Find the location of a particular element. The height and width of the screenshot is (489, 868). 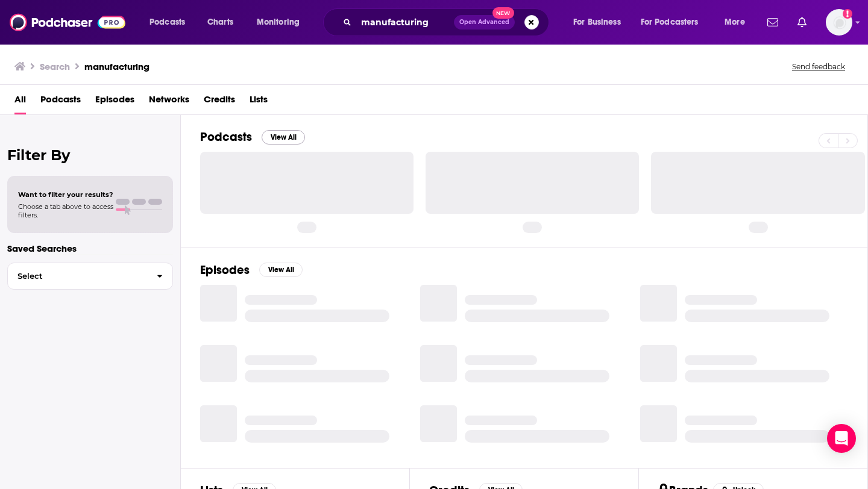

a: Podcasts is located at coordinates (60, 102).